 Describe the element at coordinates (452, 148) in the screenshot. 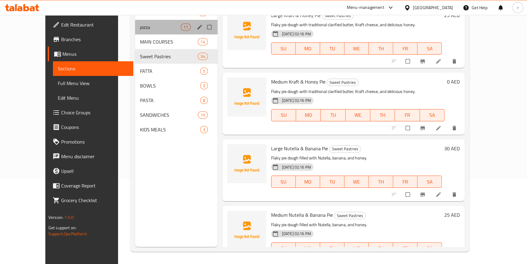

I see `h6: 30 AED` at that location.